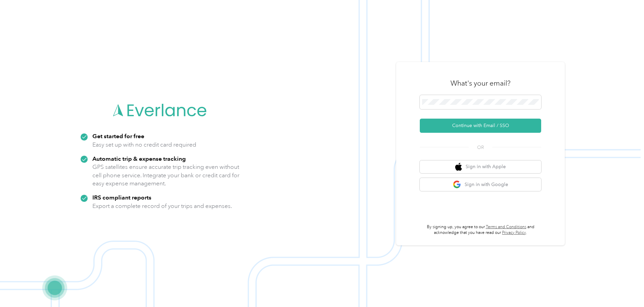 This screenshot has height=307, width=644. Describe the element at coordinates (459, 167) in the screenshot. I see `img: apple logo` at that location.